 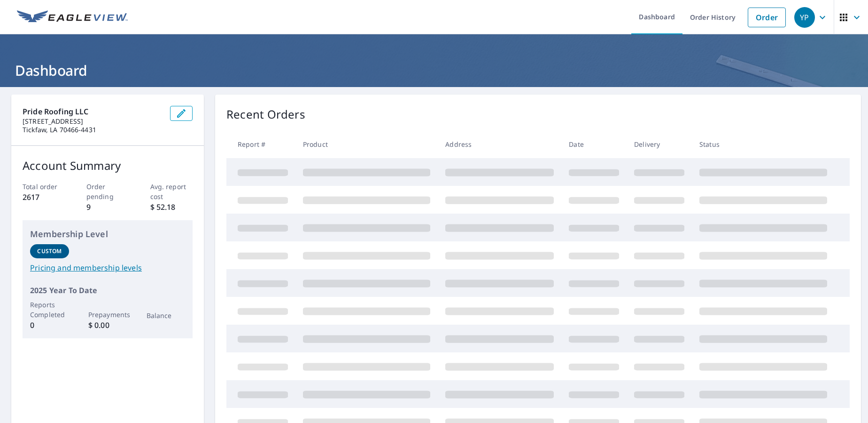 I want to click on div: YP, so click(x=805, y=17).